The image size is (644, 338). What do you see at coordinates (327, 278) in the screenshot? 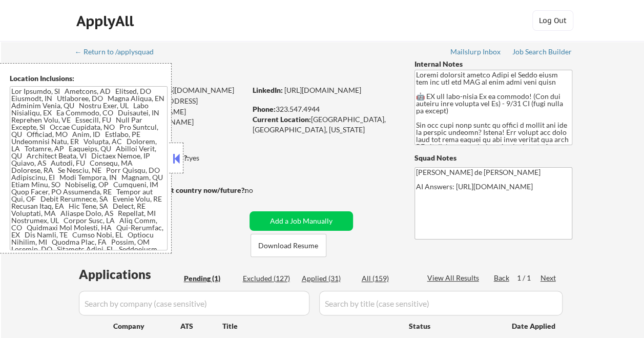
I see `div: Applied (31)` at bounding box center [327, 278].